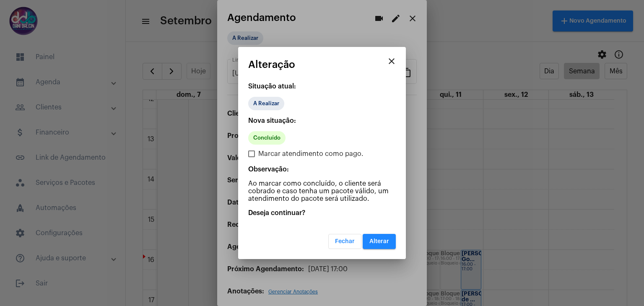 The height and width of the screenshot is (306, 644). Describe the element at coordinates (271, 64) in the screenshot. I see `span: Alteração` at that location.